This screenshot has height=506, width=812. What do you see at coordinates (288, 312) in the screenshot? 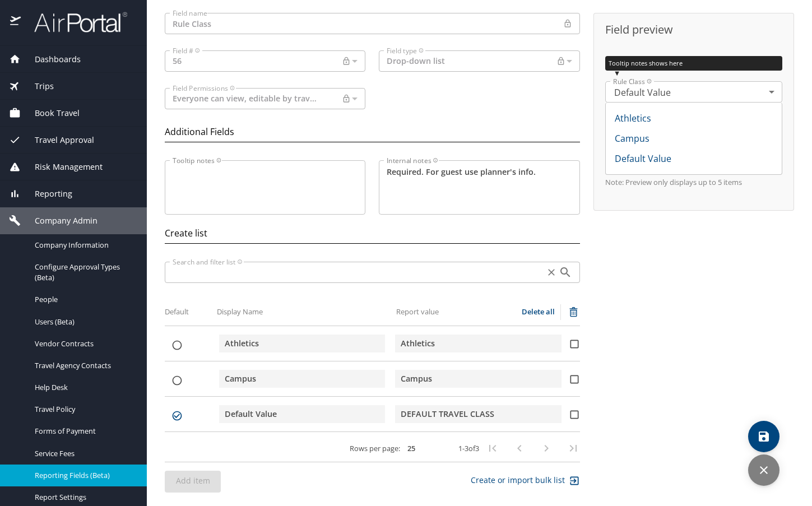
I see `p: This is what will appear in the dropdown` at bounding box center [288, 312].